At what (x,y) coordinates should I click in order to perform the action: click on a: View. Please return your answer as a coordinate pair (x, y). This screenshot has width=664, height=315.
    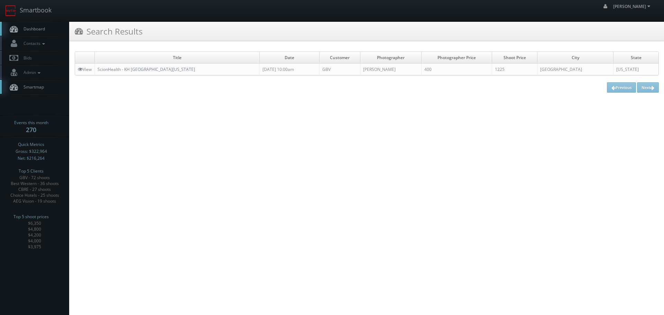
    Looking at the image, I should click on (85, 69).